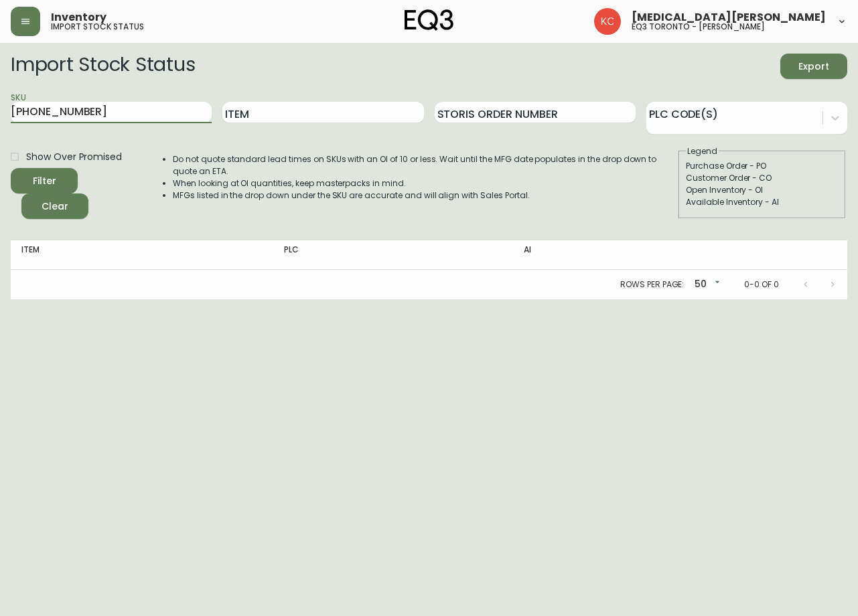 The width and height of the screenshot is (858, 616). I want to click on div: Customer Order - CO, so click(762, 178).